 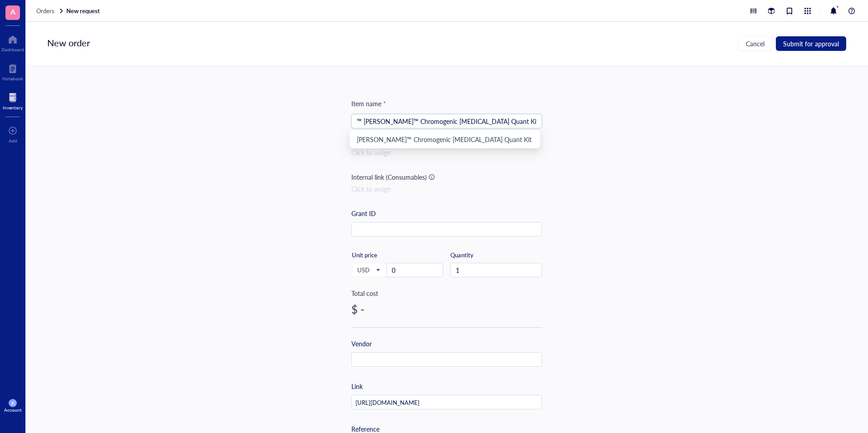 What do you see at coordinates (13, 42) in the screenshot?
I see `a: Dashboard` at bounding box center [13, 42].